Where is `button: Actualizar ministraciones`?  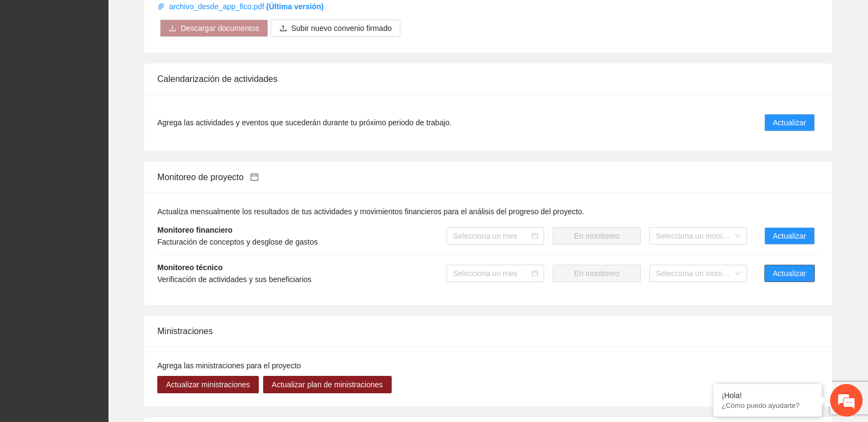
button: Actualizar ministraciones is located at coordinates (208, 384).